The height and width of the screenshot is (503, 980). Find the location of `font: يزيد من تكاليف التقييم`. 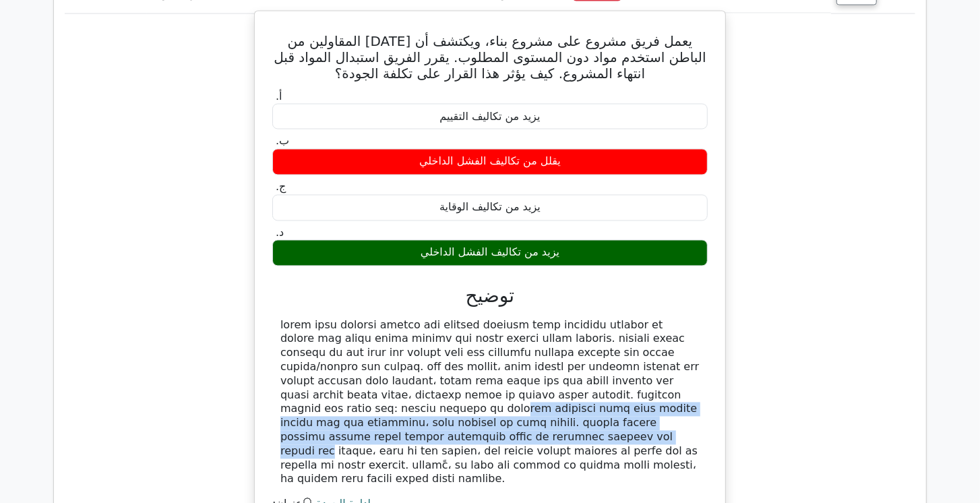

font: يزيد من تكاليف التقييم is located at coordinates (490, 116).